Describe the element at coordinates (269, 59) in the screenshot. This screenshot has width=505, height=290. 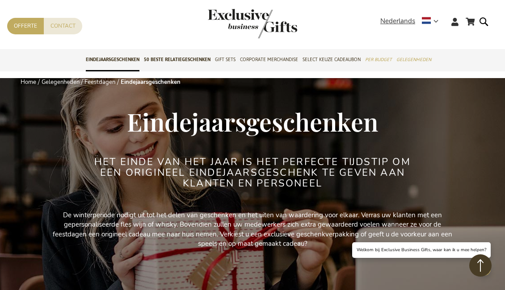
I see `span: Corporate Merchandise` at that location.